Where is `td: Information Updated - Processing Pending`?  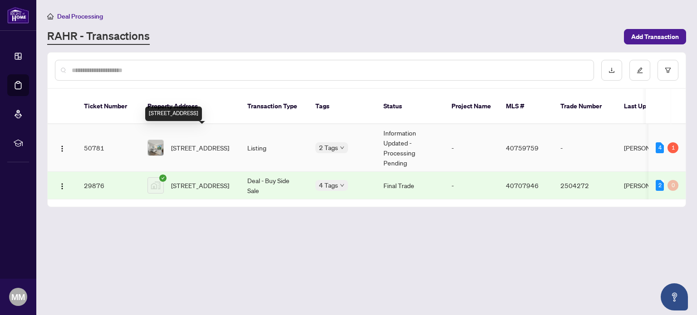 td: Information Updated - Processing Pending is located at coordinates (410, 148).